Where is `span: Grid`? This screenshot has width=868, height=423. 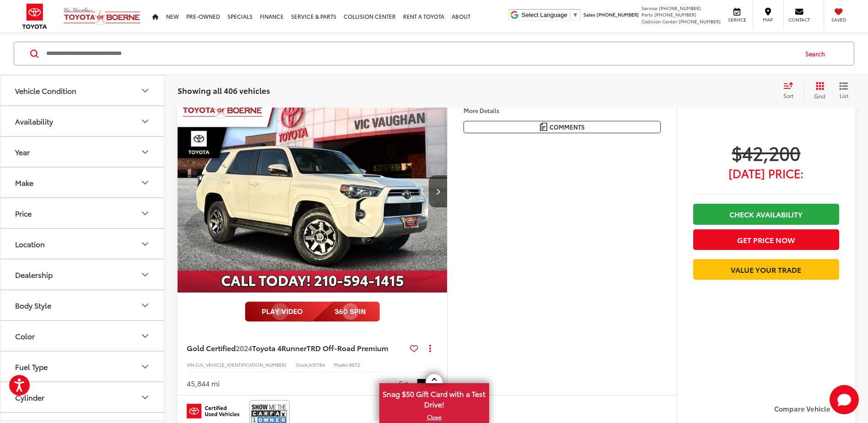
span: Grid is located at coordinates (820, 95).